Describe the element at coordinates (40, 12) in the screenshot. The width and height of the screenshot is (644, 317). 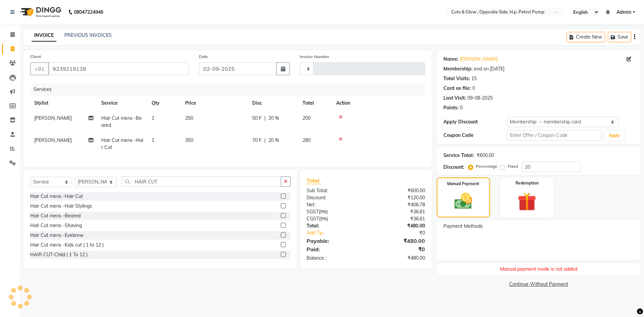
I see `img: logo` at that location.